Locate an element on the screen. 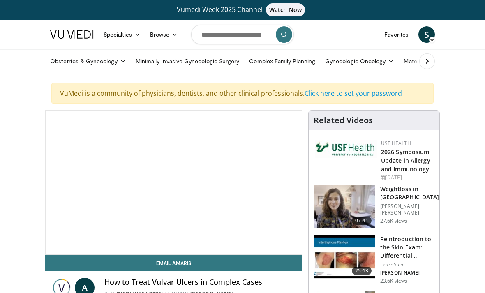 This screenshot has width=485, height=293. a: Maternal–Fetal Medicine is located at coordinates (436, 61).